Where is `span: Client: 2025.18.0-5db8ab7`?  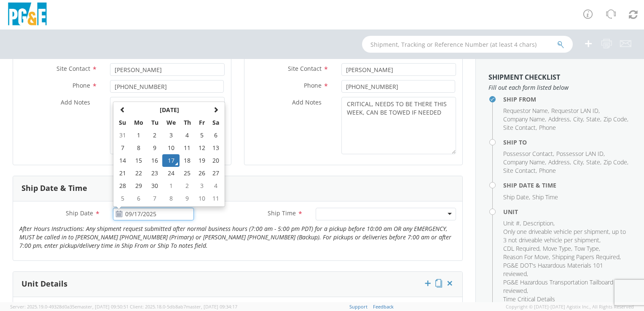
span: Client: 2025.18.0-5db8ab7 is located at coordinates (183, 306).